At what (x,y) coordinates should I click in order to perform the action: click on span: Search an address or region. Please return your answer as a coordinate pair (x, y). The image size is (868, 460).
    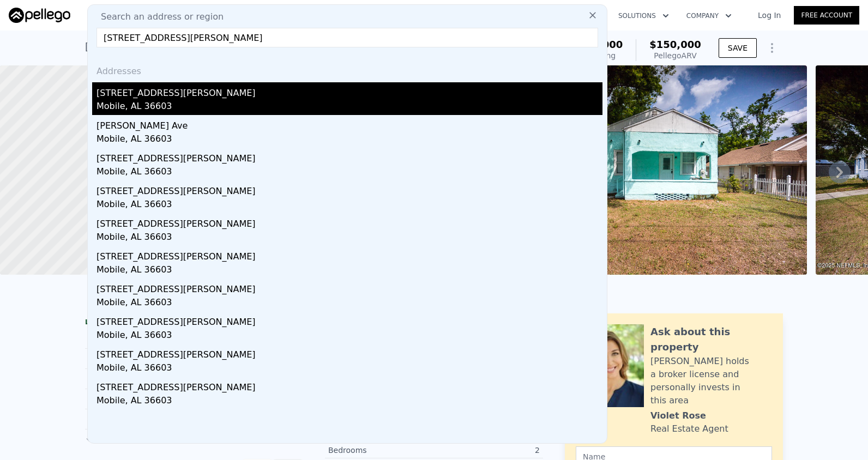
    Looking at the image, I should click on (157, 17).